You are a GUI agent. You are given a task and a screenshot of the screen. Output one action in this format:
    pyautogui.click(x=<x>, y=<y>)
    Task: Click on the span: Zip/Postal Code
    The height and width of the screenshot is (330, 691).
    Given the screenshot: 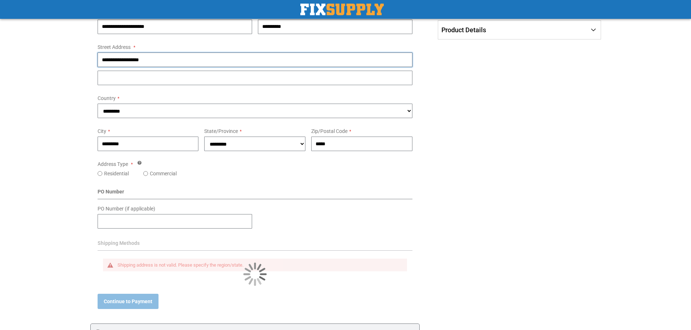 What is the action you would take?
    pyautogui.click(x=329, y=131)
    